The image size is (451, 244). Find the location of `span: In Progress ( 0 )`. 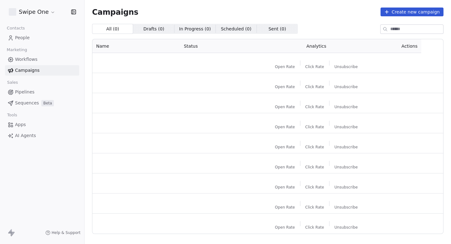

span: In Progress ( 0 ) is located at coordinates (195, 29).